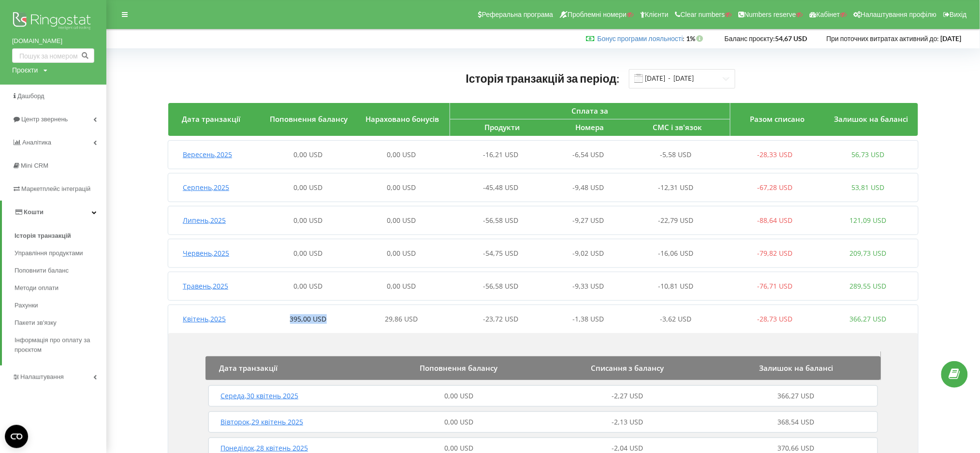  Describe the element at coordinates (657, 14) in the screenshot. I see `span: Клієнти` at that location.